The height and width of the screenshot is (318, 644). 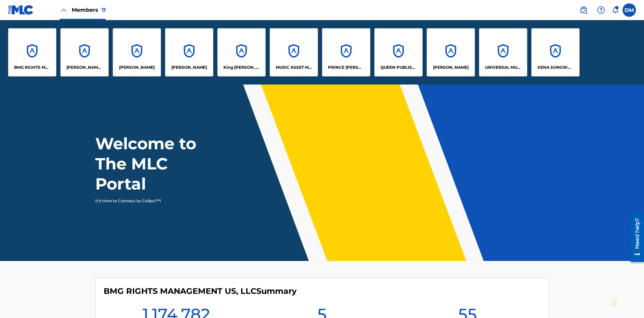 I want to click on p: EYAMA MCSINGER, so click(x=189, y=67).